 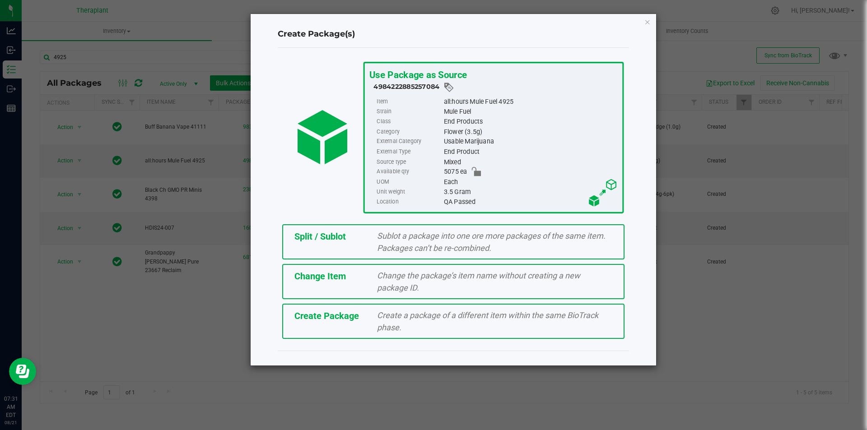 I want to click on div: End Products, so click(x=530, y=122).